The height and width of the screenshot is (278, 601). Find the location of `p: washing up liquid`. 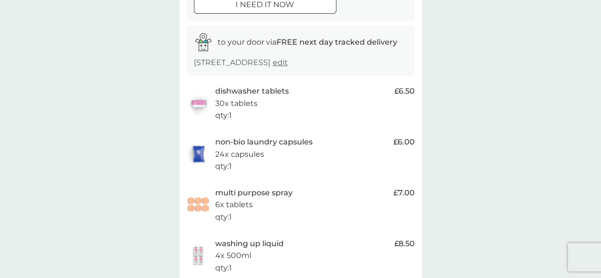

p: washing up liquid is located at coordinates (250, 244).